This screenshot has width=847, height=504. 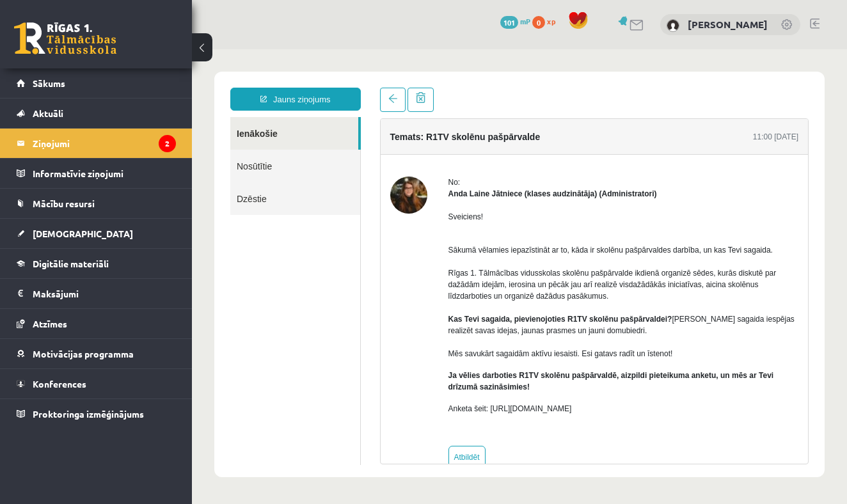 I want to click on b: Ja vēlies darboties R1TV skolēnu pašpārvaldē, aizpildi pieteikuma anketu, un mēs ar Tevi drīzumā ..., so click(x=419, y=332).